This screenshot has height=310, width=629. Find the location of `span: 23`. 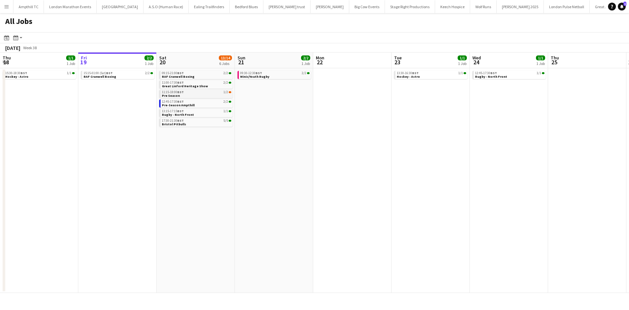

span: 23 is located at coordinates (398, 62).